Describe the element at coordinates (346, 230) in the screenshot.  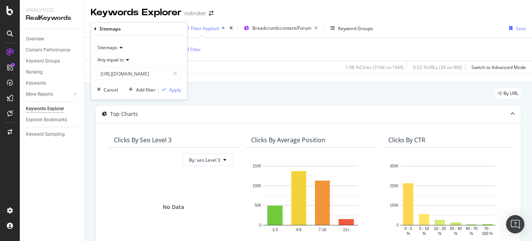
I see `text: 11+` at that location.